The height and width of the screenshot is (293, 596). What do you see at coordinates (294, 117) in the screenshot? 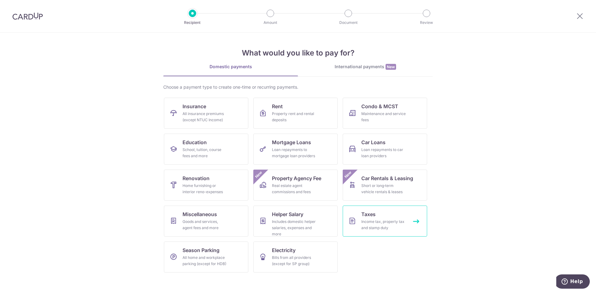
I see `div: Property rent and rental deposits` at bounding box center [294, 117].